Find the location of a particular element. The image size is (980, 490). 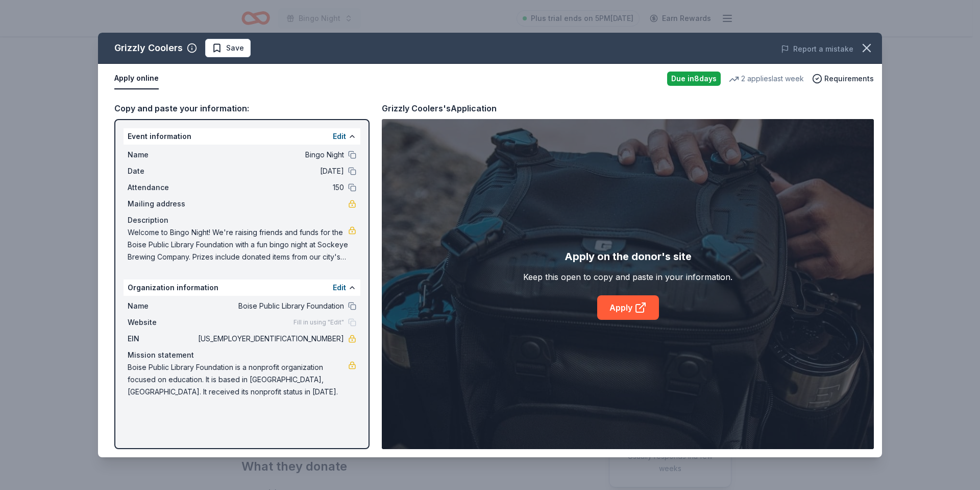

span: Requirements is located at coordinates (849, 79).